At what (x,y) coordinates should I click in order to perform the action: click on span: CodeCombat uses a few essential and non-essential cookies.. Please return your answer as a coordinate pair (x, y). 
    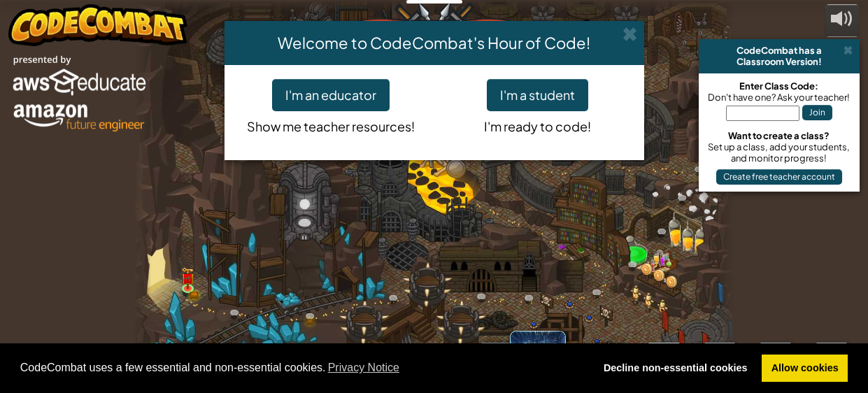
    Looking at the image, I should click on (301, 368).